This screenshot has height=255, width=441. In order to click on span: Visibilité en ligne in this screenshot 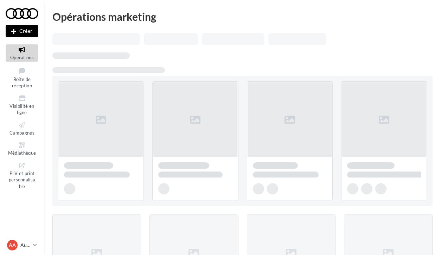, I will do `click(22, 109)`.